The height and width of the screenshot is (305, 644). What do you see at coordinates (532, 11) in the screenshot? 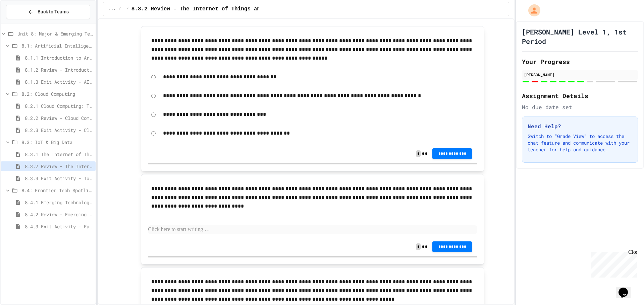
I see `div: My Account` at bounding box center [532, 11].